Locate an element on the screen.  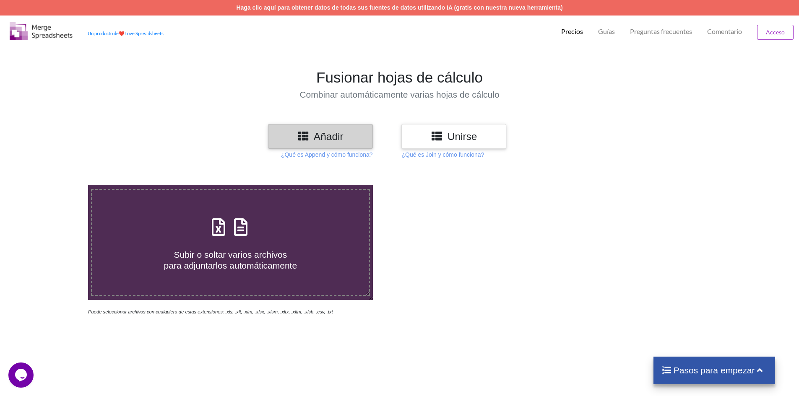
font: Combinar automáticamente varias hojas de cálculo is located at coordinates (399, 94).